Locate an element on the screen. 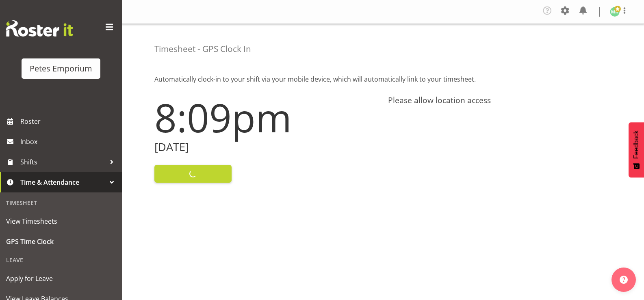  img: help-xxl-2.png is located at coordinates (624, 280).